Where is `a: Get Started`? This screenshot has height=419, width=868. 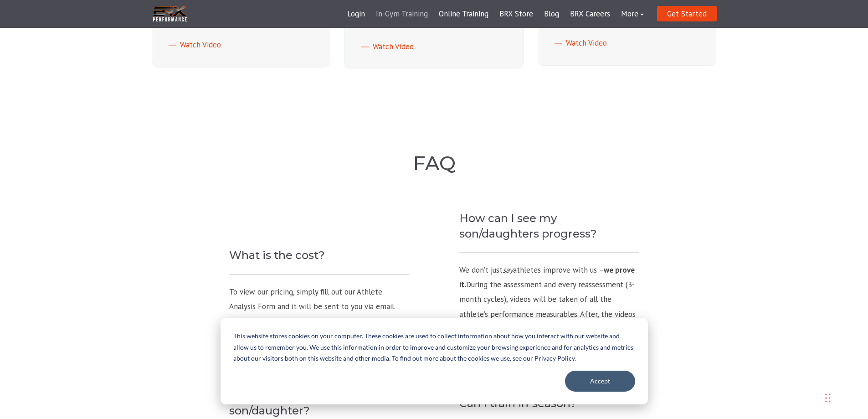
a: Get Started is located at coordinates (687, 14).